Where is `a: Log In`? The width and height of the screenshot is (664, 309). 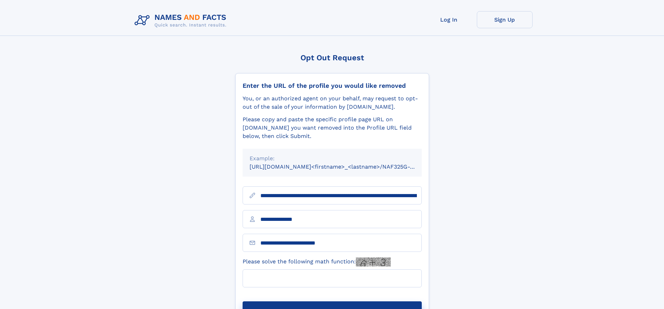
a: Log In is located at coordinates (449, 20).